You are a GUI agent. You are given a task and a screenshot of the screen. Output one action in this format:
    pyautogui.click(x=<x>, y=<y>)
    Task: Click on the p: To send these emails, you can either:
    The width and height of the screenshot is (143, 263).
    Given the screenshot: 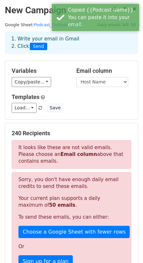 What is the action you would take?
    pyautogui.click(x=72, y=217)
    